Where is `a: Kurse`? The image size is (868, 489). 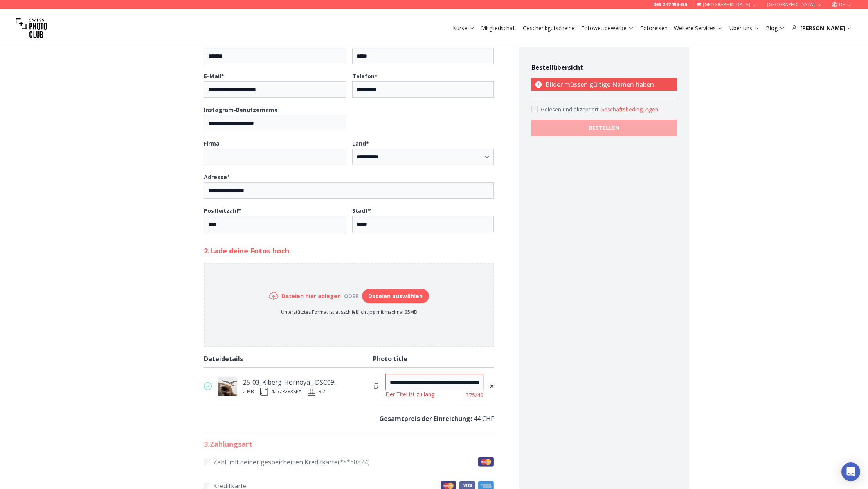
a: Kurse is located at coordinates (464, 28).